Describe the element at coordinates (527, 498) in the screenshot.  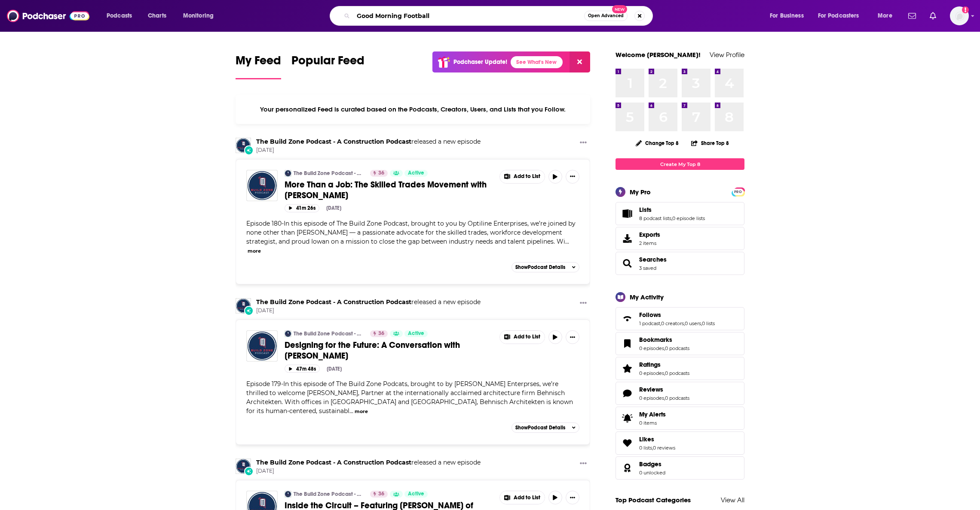
I see `span: Add to List` at that location.